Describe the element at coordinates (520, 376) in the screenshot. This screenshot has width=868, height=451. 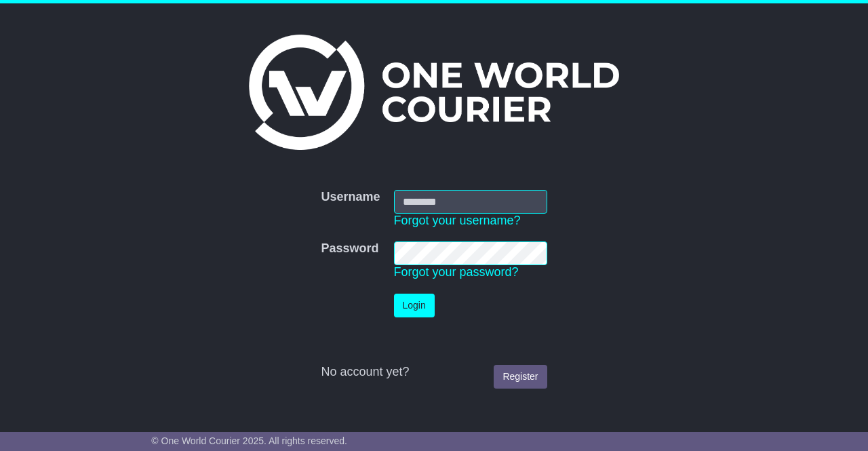
I see `a: Register` at that location.